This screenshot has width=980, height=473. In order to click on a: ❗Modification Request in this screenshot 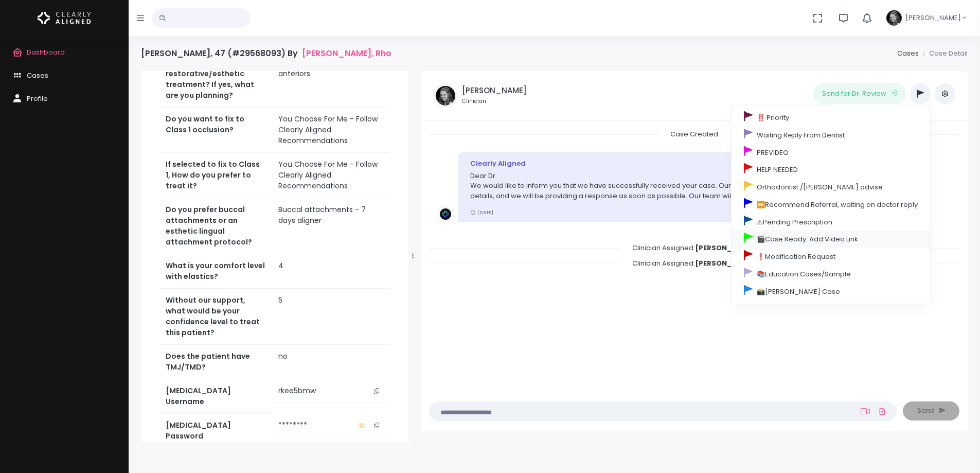, I will do `click(831, 256)`.